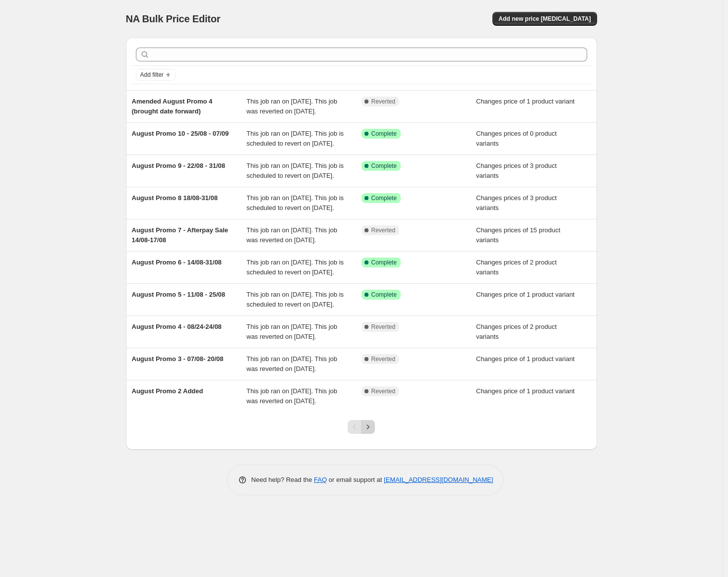 This screenshot has width=728, height=577. What do you see at coordinates (155, 75) in the screenshot?
I see `button: Add filter` at bounding box center [155, 75].